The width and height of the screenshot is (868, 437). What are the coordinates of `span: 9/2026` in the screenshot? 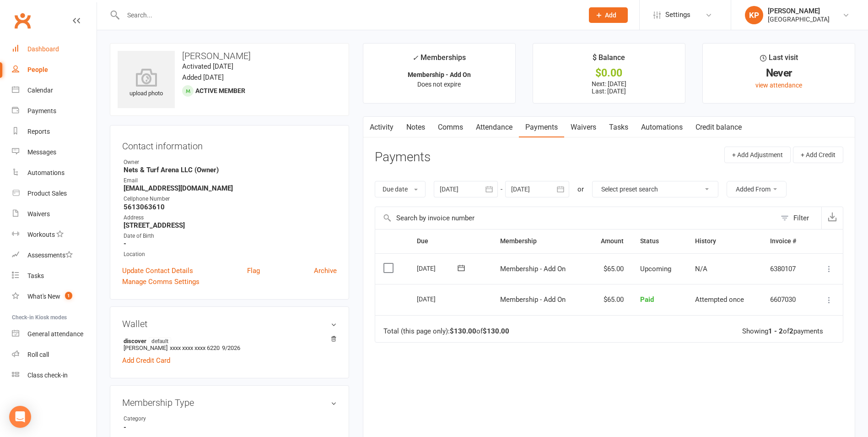 It's located at (231, 347).